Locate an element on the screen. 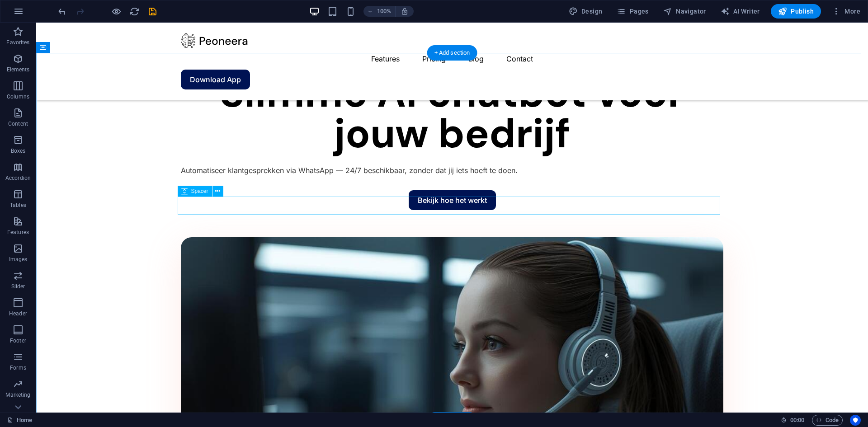 The width and height of the screenshot is (868, 427). span: AI Writer is located at coordinates (739, 11).